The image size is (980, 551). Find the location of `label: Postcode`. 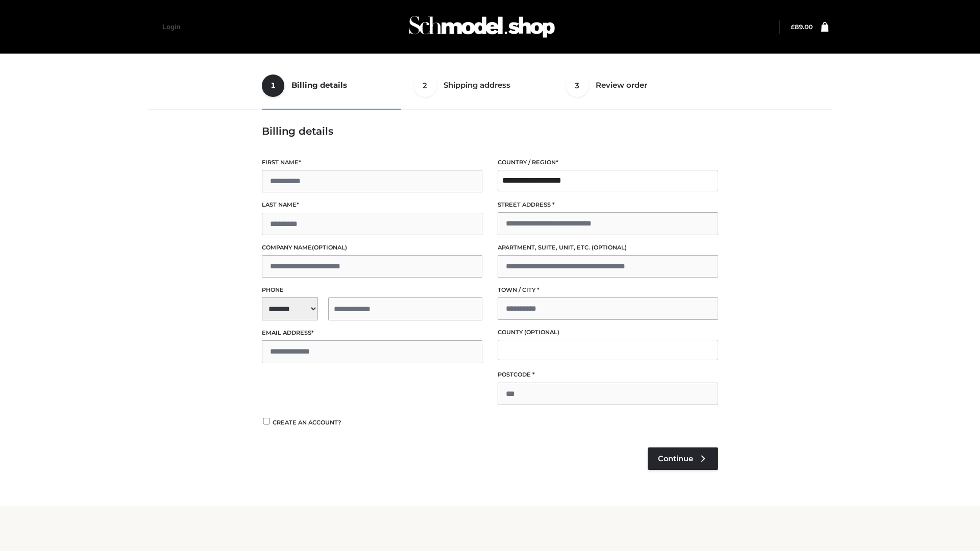

label: Postcode is located at coordinates (608, 375).